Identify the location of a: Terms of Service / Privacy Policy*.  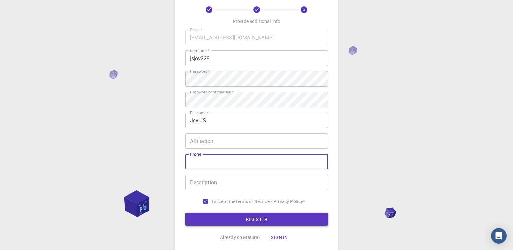
(270, 202).